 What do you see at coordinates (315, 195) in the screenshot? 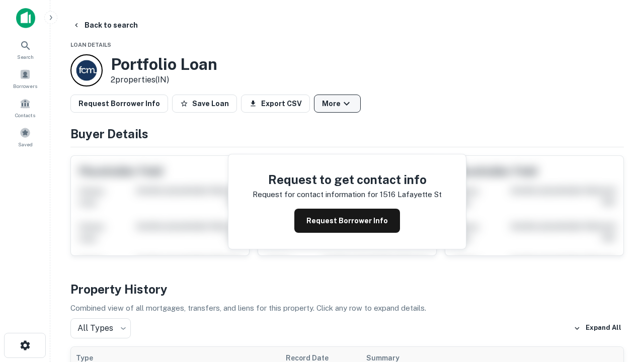
I see `p: Request for contact information for` at bounding box center [315, 195].